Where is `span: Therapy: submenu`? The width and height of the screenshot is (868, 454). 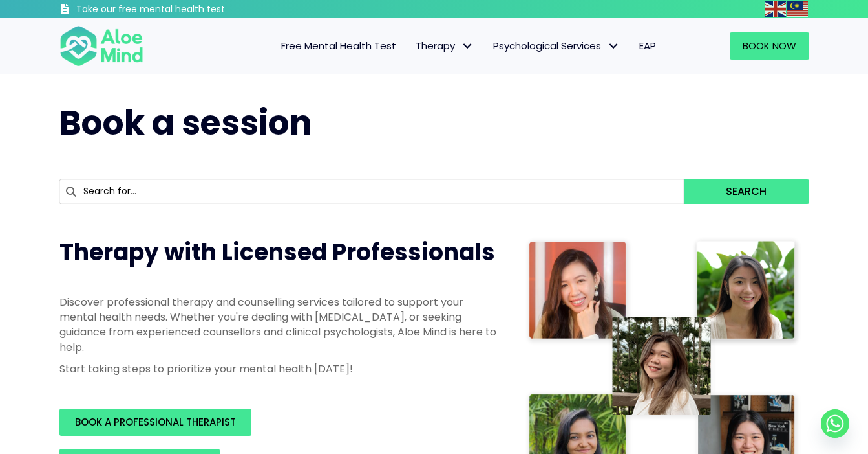 span: Therapy: submenu is located at coordinates (467, 46).